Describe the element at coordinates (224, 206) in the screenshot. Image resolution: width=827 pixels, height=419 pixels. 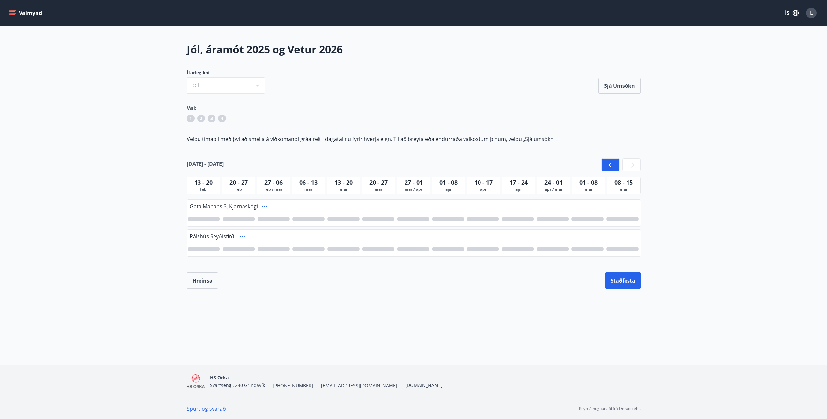
I see `span: Gata Mánans 3, Kjarnaskógi` at that location.